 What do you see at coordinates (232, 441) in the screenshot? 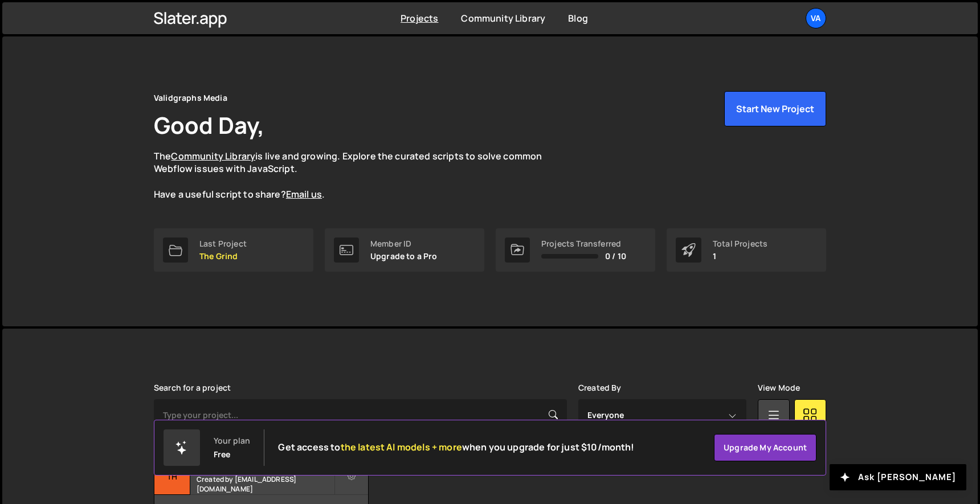
I see `div: Your plan` at bounding box center [232, 441].